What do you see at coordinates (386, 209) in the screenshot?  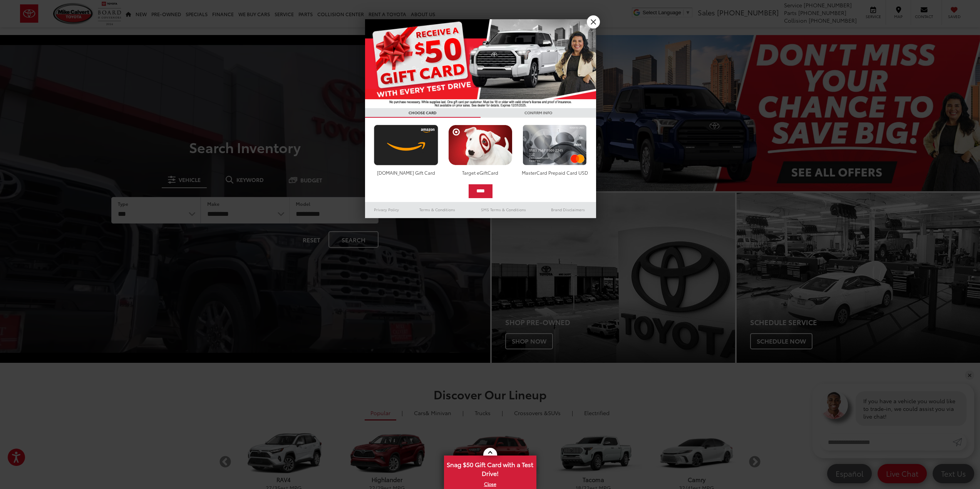 I see `a: Privacy Policy` at bounding box center [386, 209].